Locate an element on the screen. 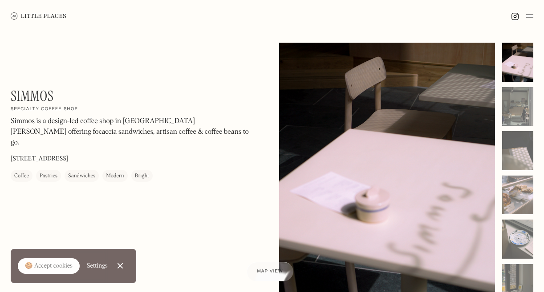 Image resolution: width=544 pixels, height=292 pixels. div: Bright is located at coordinates (142, 177).